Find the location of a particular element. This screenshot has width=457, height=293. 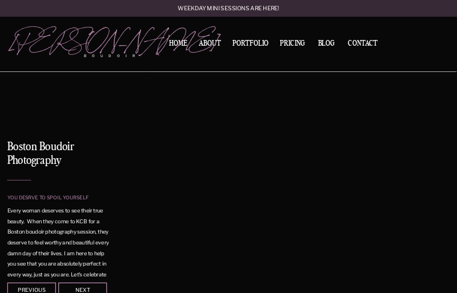

nav: BLOG is located at coordinates (326, 43).